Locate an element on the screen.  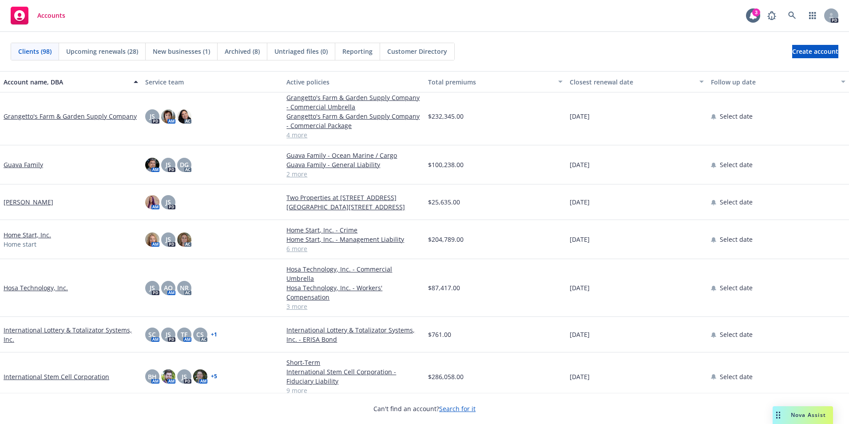
a: International Lottery & Totalizator Systems, Inc. is located at coordinates (71, 334).